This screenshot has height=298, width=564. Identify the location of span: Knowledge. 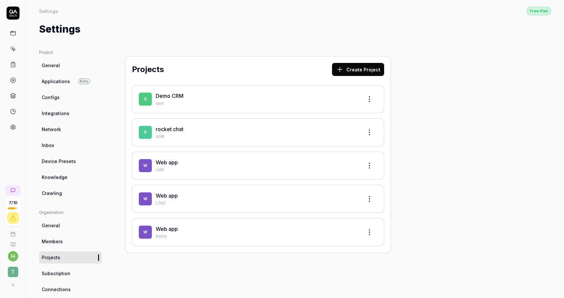
(54, 177).